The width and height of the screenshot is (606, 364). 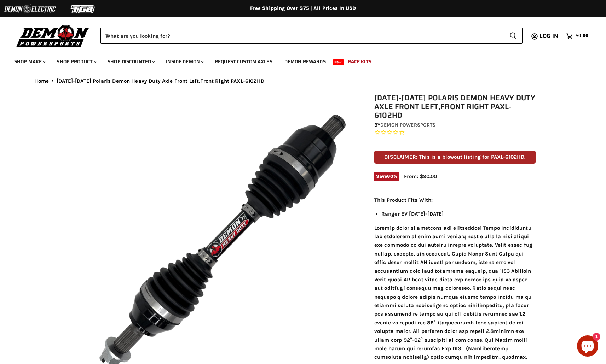 What do you see at coordinates (408, 125) in the screenshot?
I see `a: Demon Powersports` at bounding box center [408, 125].